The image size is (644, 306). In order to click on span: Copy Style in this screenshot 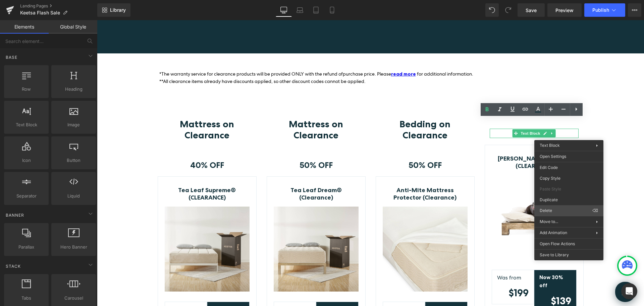, I will do `click(569, 179)`.